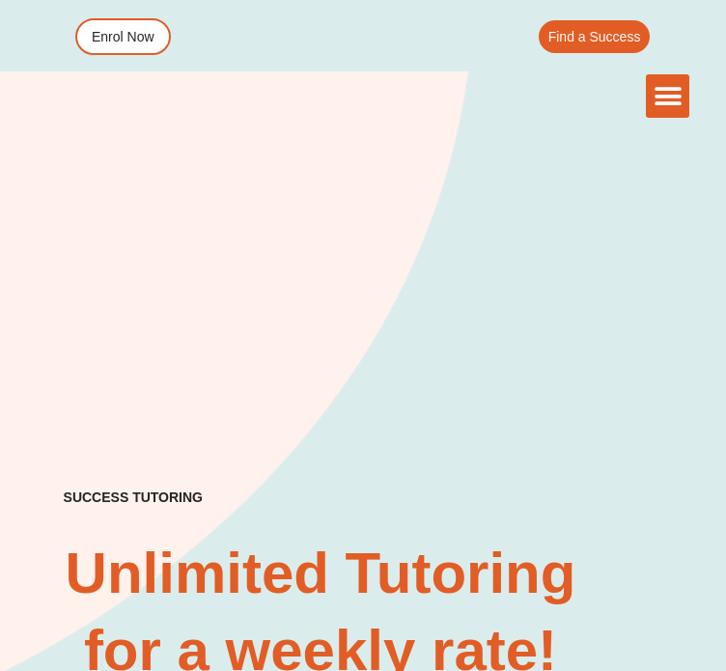 This screenshot has height=671, width=726. I want to click on div: Menu Toggle, so click(667, 96).